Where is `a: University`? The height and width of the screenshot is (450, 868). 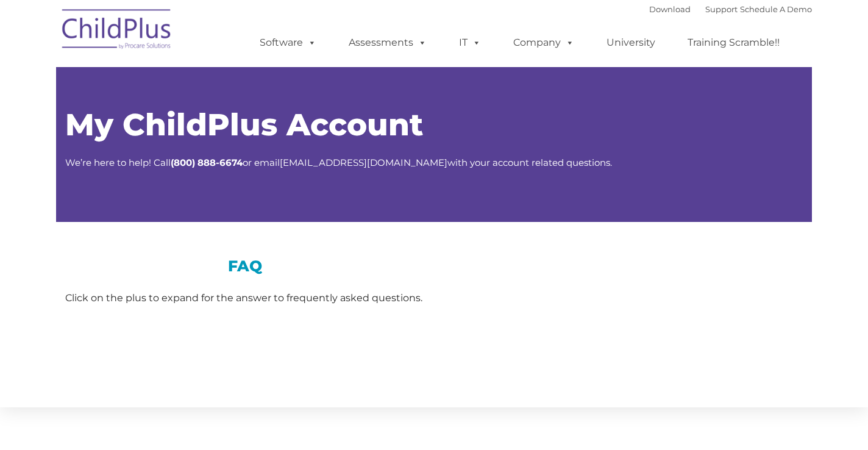 a: University is located at coordinates (630, 42).